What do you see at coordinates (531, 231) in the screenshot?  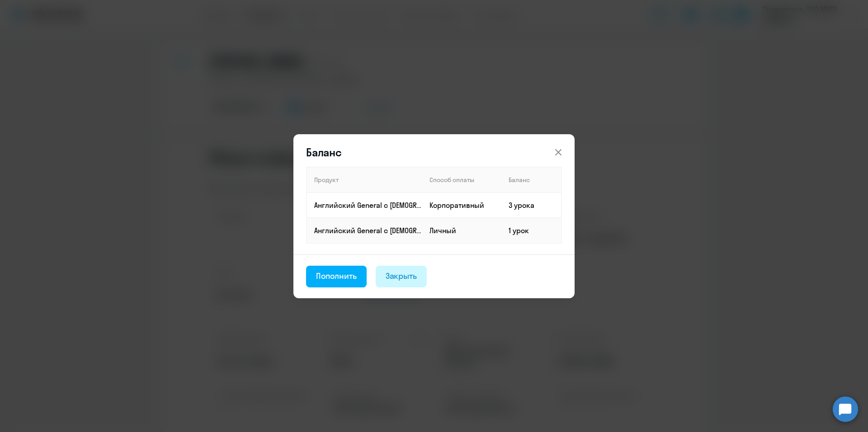 I see `td: 1 урок` at bounding box center [531, 231].